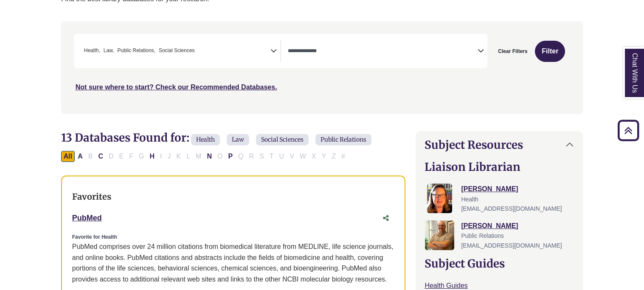 This screenshot has width=644, height=290. Describe the element at coordinates (210, 156) in the screenshot. I see `button: Filter Results N` at that location.